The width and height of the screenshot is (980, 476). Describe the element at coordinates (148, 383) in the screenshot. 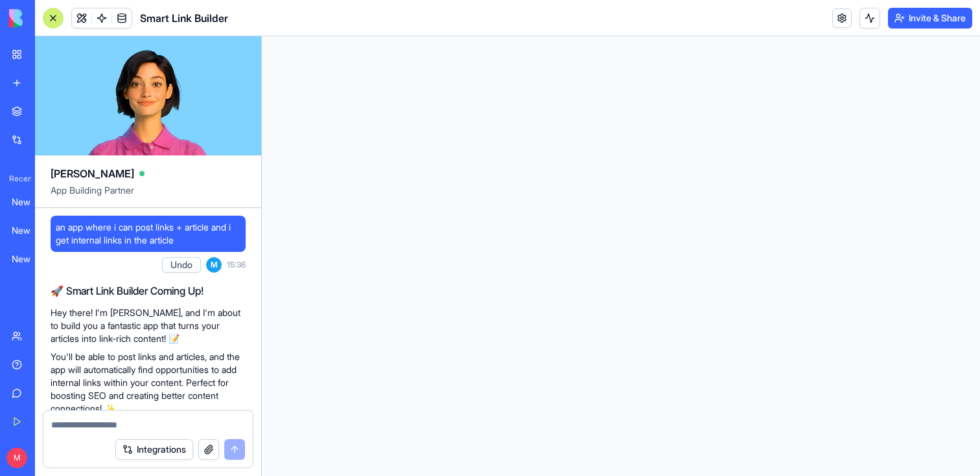

I see `p: You'll be able to post links and articles, and the app will automatically find opportunities to a...` at that location.